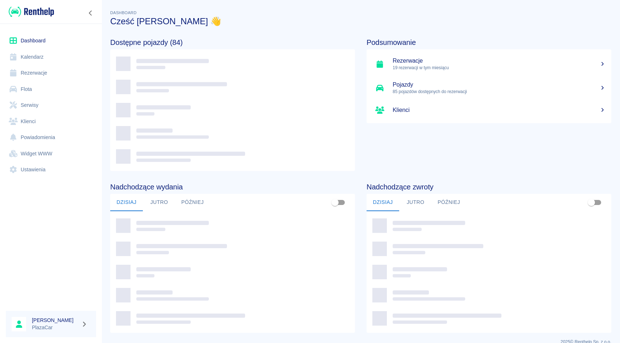  Describe the element at coordinates (51, 154) in the screenshot. I see `a: Widget WWW` at that location.